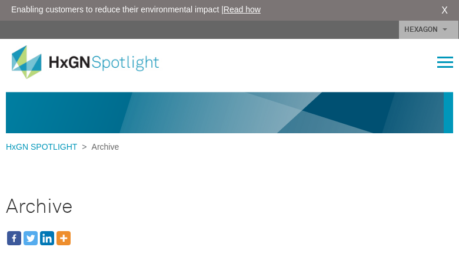  What do you see at coordinates (136, 9) in the screenshot?
I see `span: Enabling customers to reduce their environmental impact |` at bounding box center [136, 9].